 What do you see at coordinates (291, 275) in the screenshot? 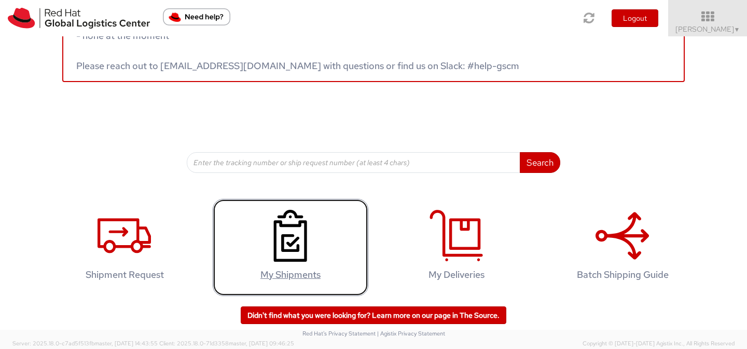
I see `h4: My Shipments` at bounding box center [291, 275].